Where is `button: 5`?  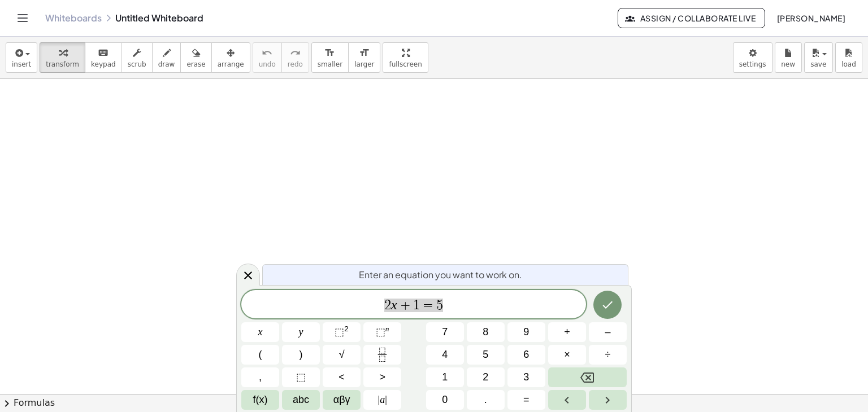 button: 5 is located at coordinates (485, 355).